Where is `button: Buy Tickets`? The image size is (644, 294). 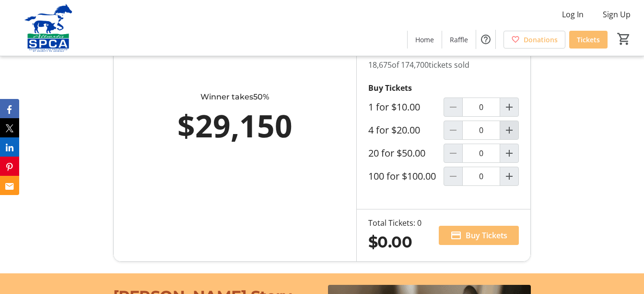 button: Buy Tickets is located at coordinates (479, 236).